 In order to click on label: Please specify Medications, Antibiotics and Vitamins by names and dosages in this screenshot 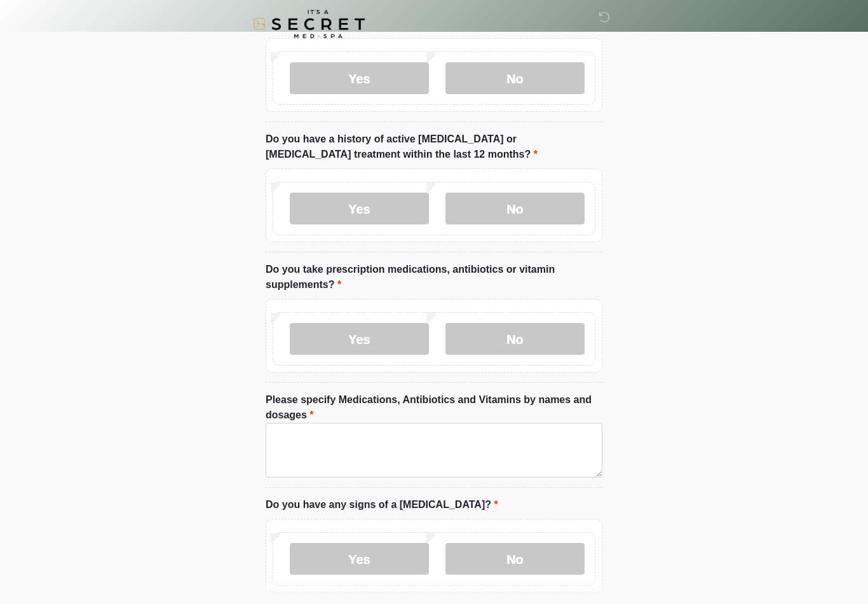, I will do `click(434, 408)`.